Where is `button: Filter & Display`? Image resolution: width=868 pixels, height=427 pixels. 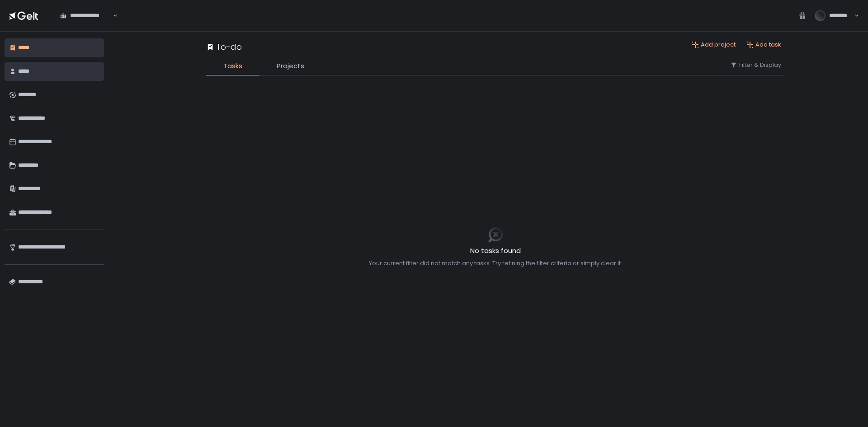
button: Filter & Display is located at coordinates (755, 65).